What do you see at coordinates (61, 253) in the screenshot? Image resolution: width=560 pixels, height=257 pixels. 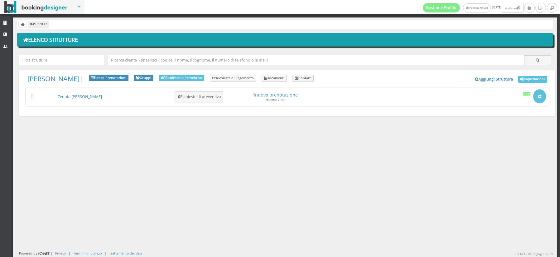 I see `a: Privacy` at bounding box center [61, 253].